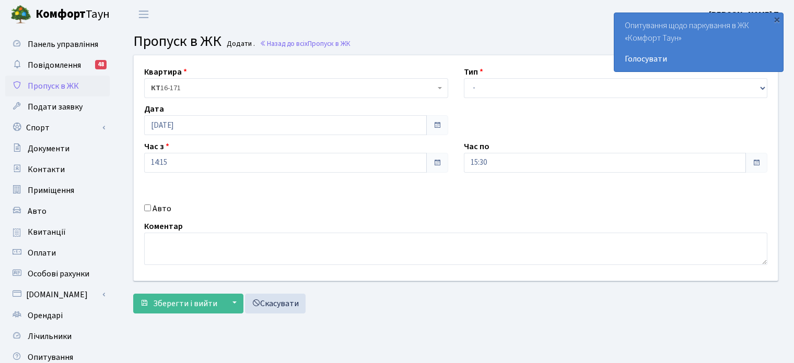 The width and height of the screenshot is (794, 363). Describe the element at coordinates (57, 253) in the screenshot. I see `a: Оплати` at that location.